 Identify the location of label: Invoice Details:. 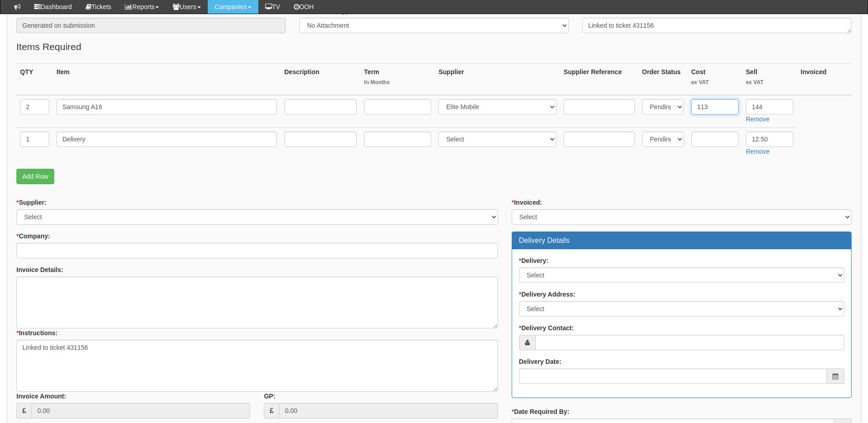
(39, 270).